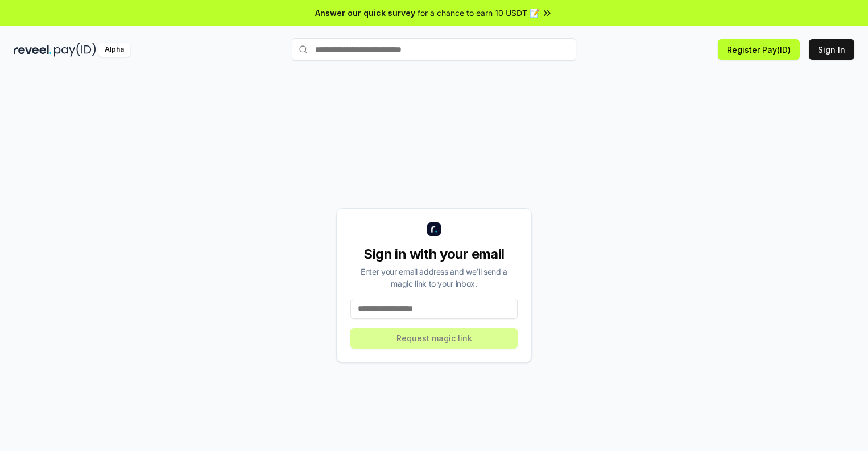 Image resolution: width=868 pixels, height=451 pixels. What do you see at coordinates (365, 12) in the screenshot?
I see `span: Answer our quick survey` at bounding box center [365, 12].